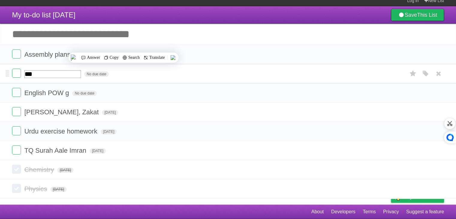 This screenshot has height=219, width=456. Describe the element at coordinates (62, 131) in the screenshot. I see `span: Urdu exercise homework` at that location.